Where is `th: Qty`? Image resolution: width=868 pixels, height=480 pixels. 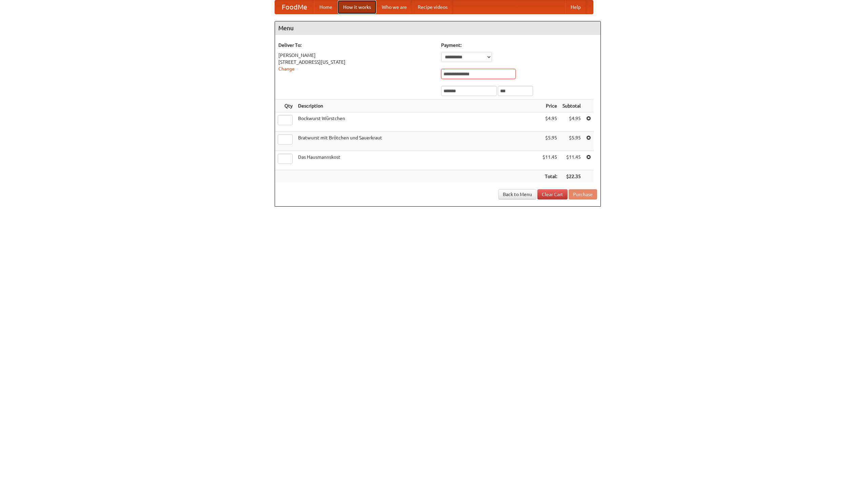
th: Qty is located at coordinates (285, 106).